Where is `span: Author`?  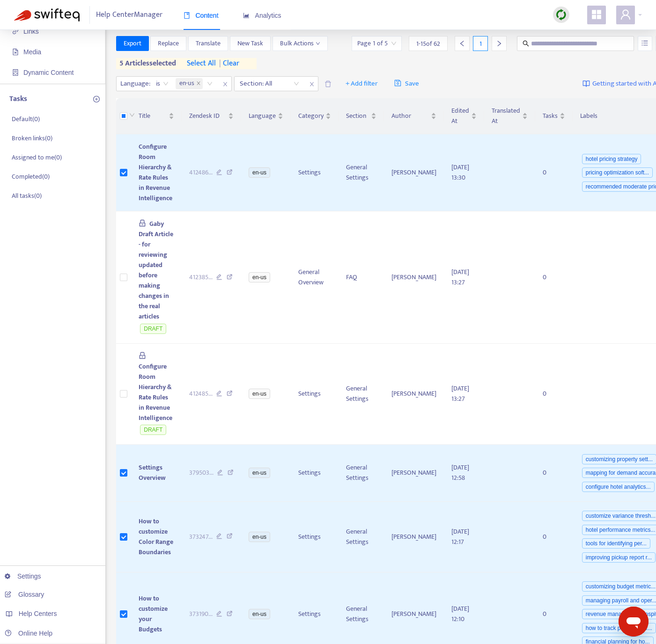
span: Author is located at coordinates (411, 116).